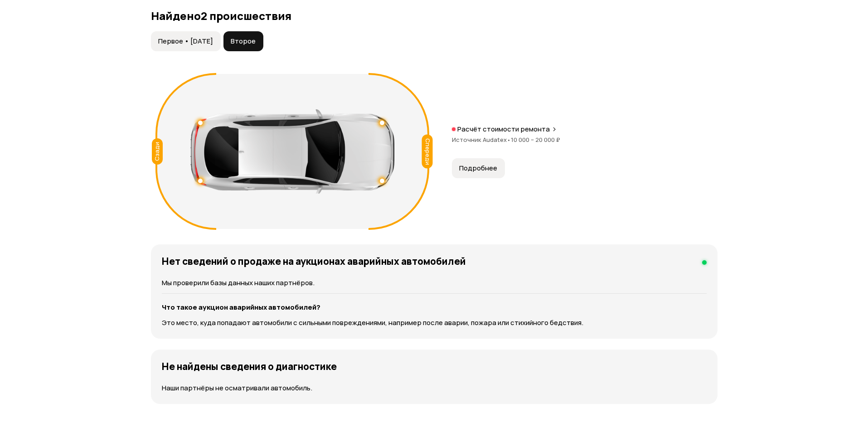 The height and width of the screenshot is (428, 868). Describe the element at coordinates (434, 283) in the screenshot. I see `p: Мы проверили базы данных наших партнёров.` at that location.